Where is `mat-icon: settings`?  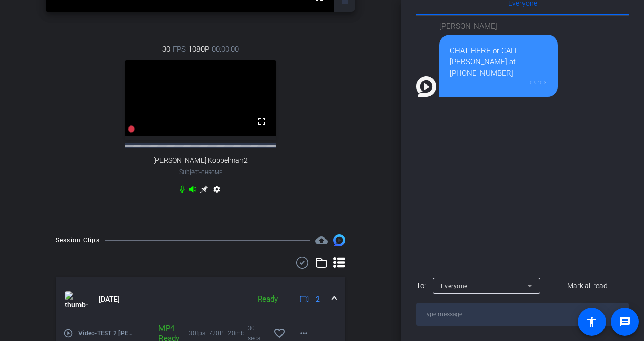
mat-icon: settings is located at coordinates (216, 191).